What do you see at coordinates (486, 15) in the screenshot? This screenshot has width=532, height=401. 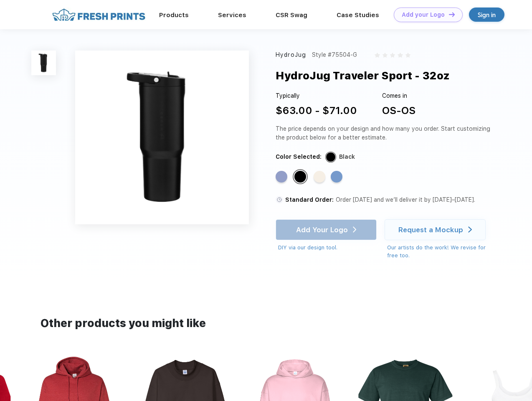 I see `div: Sign in` at bounding box center [486, 15].